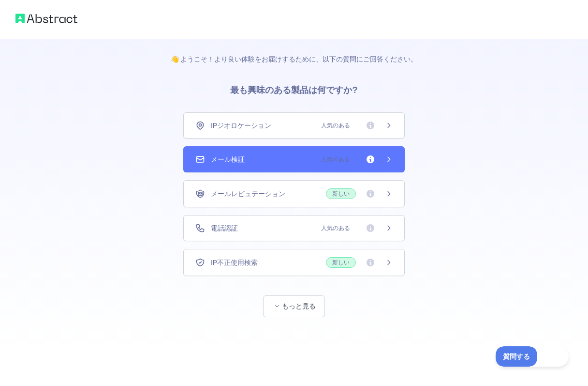 Image resolution: width=588 pixels, height=386 pixels. I want to click on font: 最も興味のある製品は何ですか?, so click(294, 90).